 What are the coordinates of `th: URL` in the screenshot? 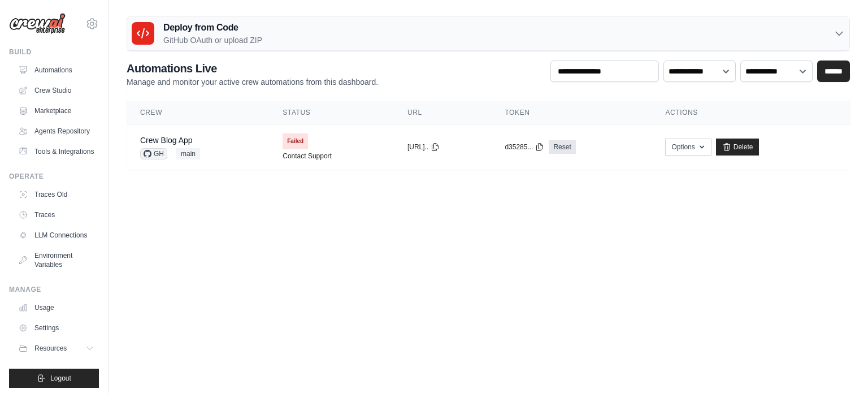 It's located at (442, 113).